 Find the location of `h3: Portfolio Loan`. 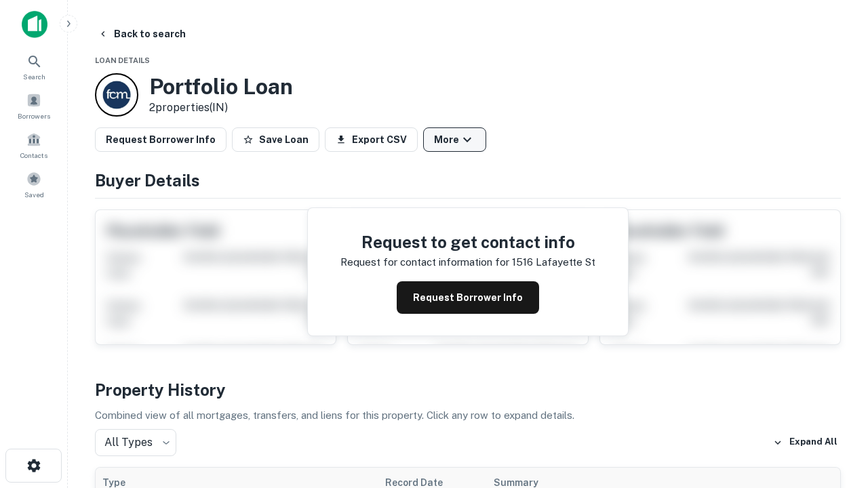

h3: Portfolio Loan is located at coordinates (221, 87).